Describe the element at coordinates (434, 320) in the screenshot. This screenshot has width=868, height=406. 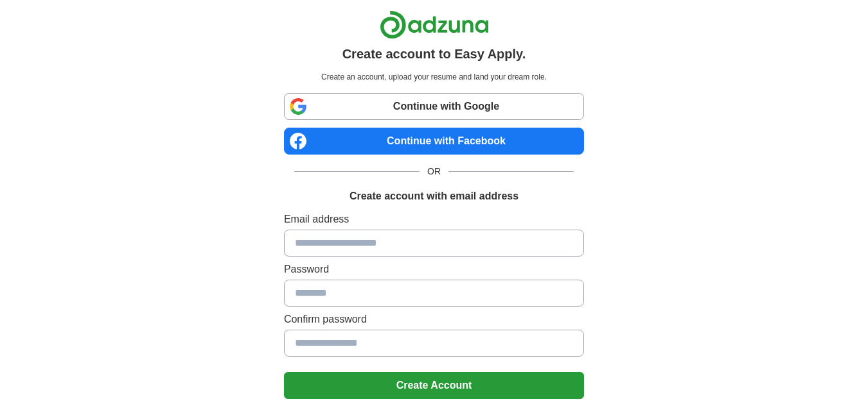
I see `label: Confirm password` at that location.